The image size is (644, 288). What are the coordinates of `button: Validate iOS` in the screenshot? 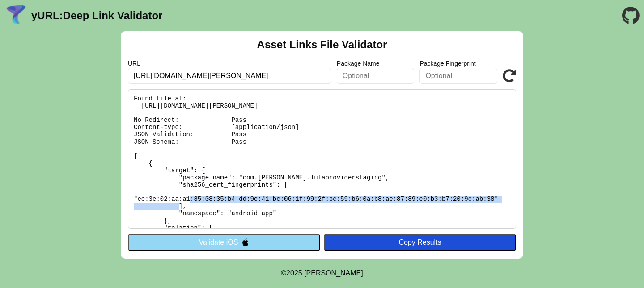 It's located at (224, 243).